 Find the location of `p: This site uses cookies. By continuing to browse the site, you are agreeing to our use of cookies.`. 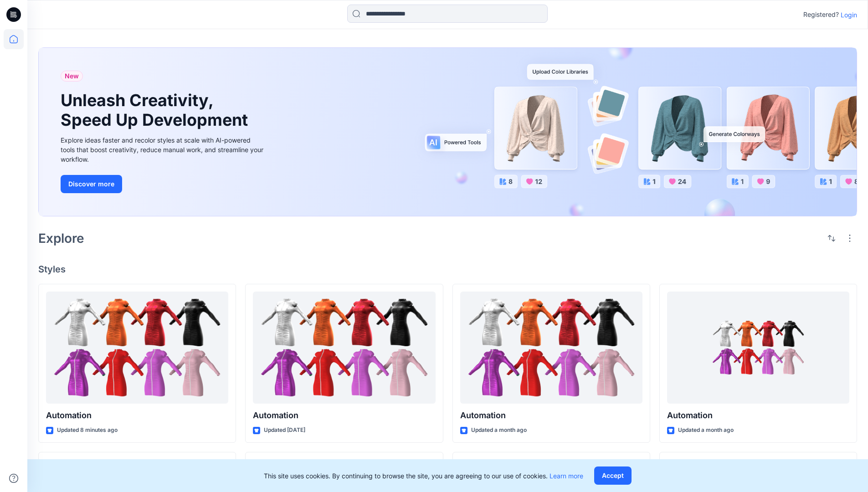

p: This site uses cookies. By continuing to browse the site, you are agreeing to our use of cookies. is located at coordinates (424, 476).